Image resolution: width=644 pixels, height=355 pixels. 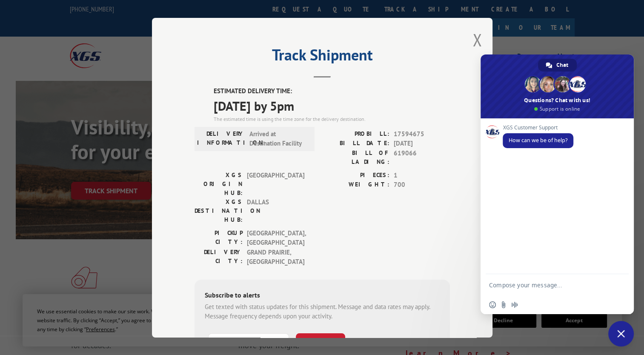 I want to click on a: Close chat, so click(x=621, y=334).